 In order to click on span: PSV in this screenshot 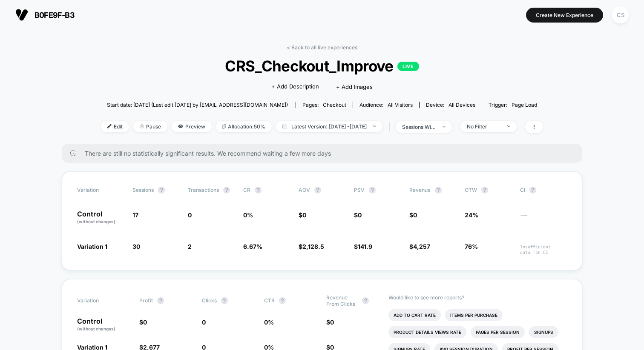, I will do `click(359, 190)`.